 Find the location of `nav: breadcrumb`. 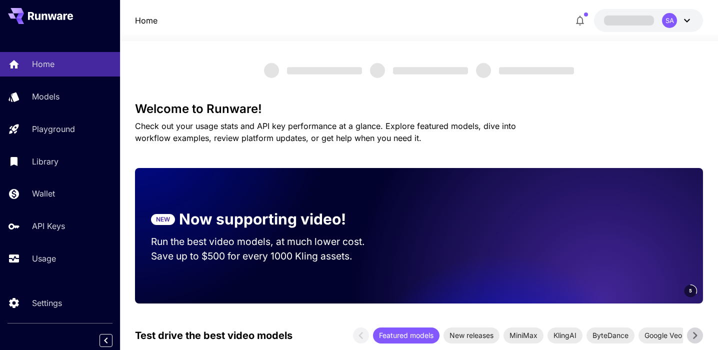

nav: breadcrumb is located at coordinates (146, 21).